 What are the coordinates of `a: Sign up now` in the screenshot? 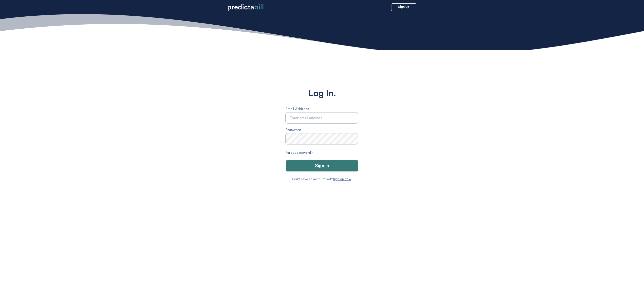 It's located at (342, 179).